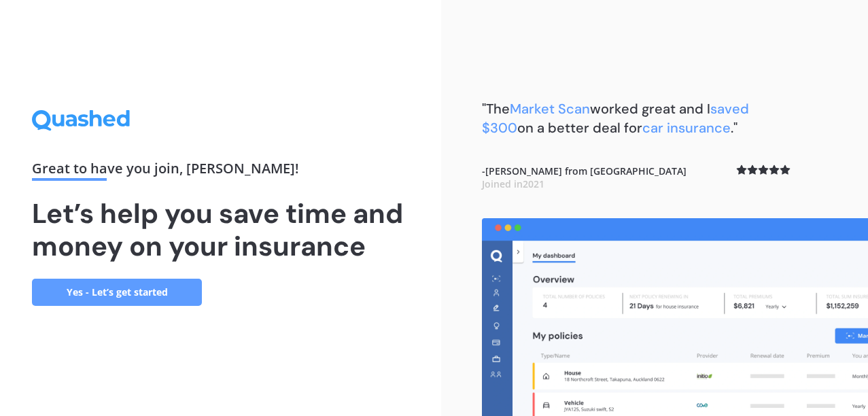 This screenshot has width=868, height=416. I want to click on span: car insurance, so click(686, 128).